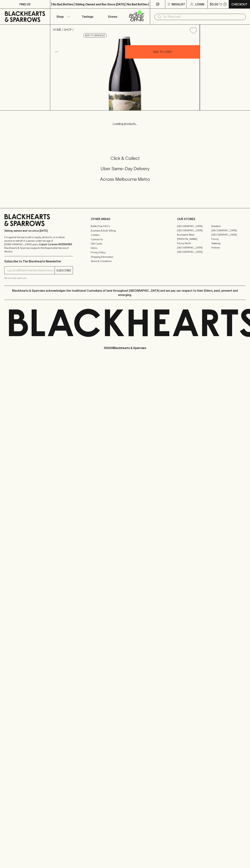 The width and height of the screenshot is (250, 868). Describe the element at coordinates (125, 257) in the screenshot. I see `a: Shipping Information` at that location.